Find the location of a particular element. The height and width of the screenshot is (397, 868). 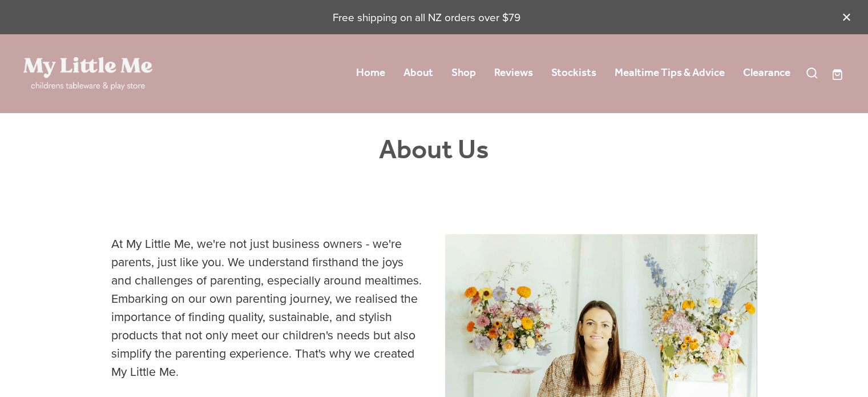

p: At My Little Me, we're not just business owners - we're parents, just like you. We understand fir... is located at coordinates (267, 314).